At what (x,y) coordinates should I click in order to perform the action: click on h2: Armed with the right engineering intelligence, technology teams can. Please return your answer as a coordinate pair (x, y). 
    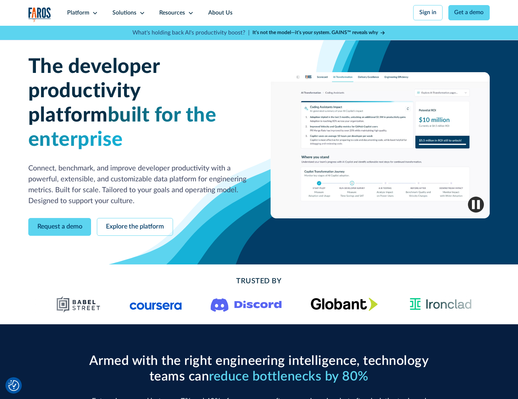
    Looking at the image, I should click on (259, 369).